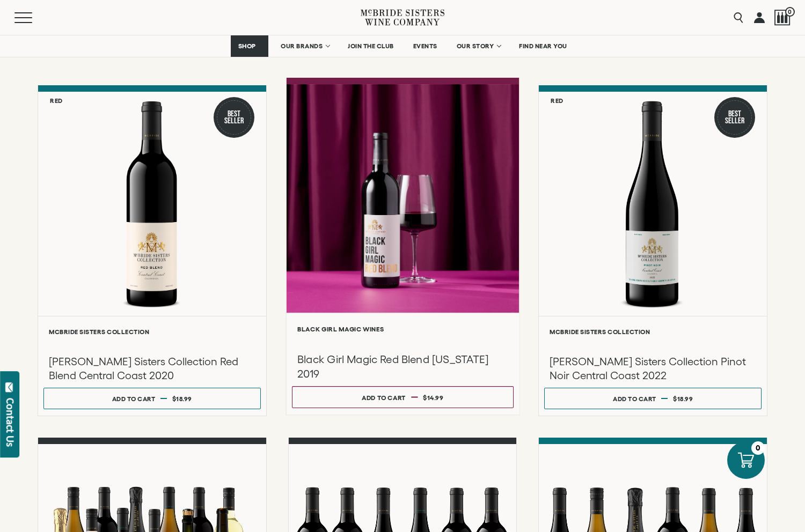  Describe the element at coordinates (151, 250) in the screenshot. I see `a: Red Best Seller McBride Sisters Collection Red Blend Central Coast McBride Sisters Collection [PE...` at that location.